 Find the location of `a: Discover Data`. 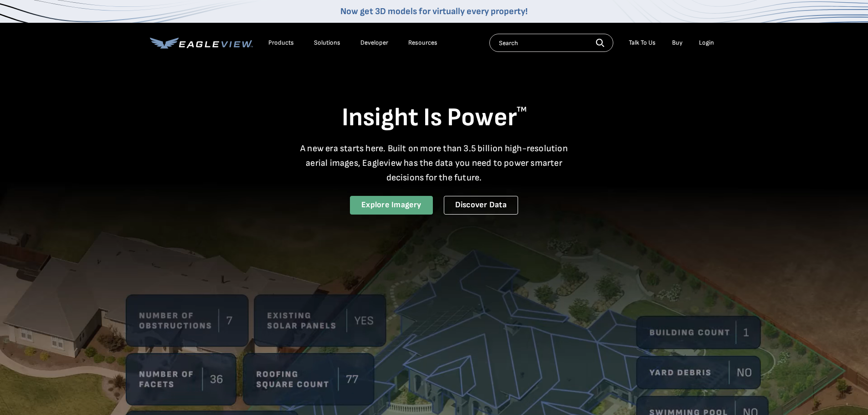

a: Discover Data is located at coordinates (481, 205).